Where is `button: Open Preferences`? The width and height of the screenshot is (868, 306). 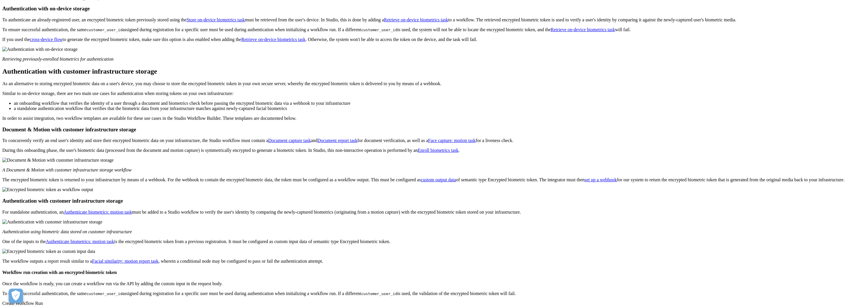
button: Open Preferences is located at coordinates (16, 296).